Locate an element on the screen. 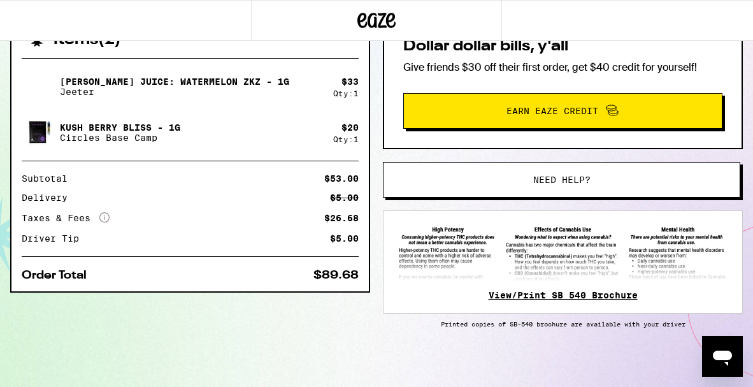 The image size is (753, 387). p: Kush Berry Bliss - 1g is located at coordinates (120, 127).